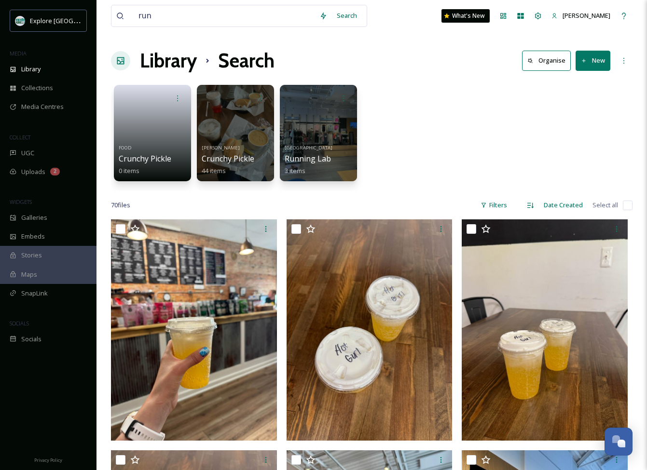  Describe the element at coordinates (347, 15) in the screenshot. I see `div: Search` at that location.